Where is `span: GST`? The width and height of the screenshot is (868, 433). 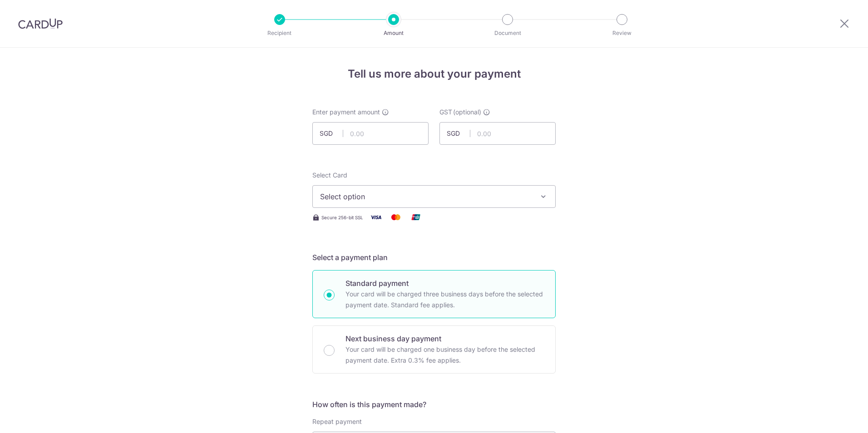 span: GST is located at coordinates (446, 112).